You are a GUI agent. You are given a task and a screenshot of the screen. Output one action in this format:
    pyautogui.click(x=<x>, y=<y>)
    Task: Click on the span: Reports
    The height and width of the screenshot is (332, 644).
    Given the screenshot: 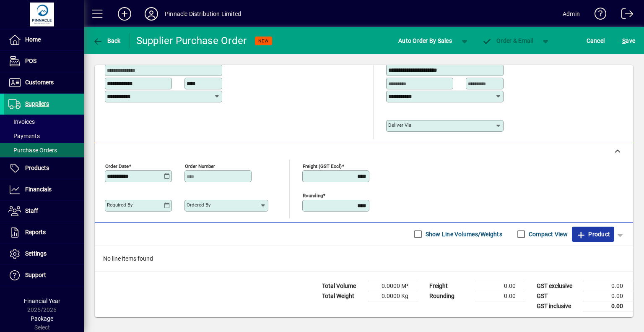 What is the action you would take?
    pyautogui.click(x=35, y=232)
    